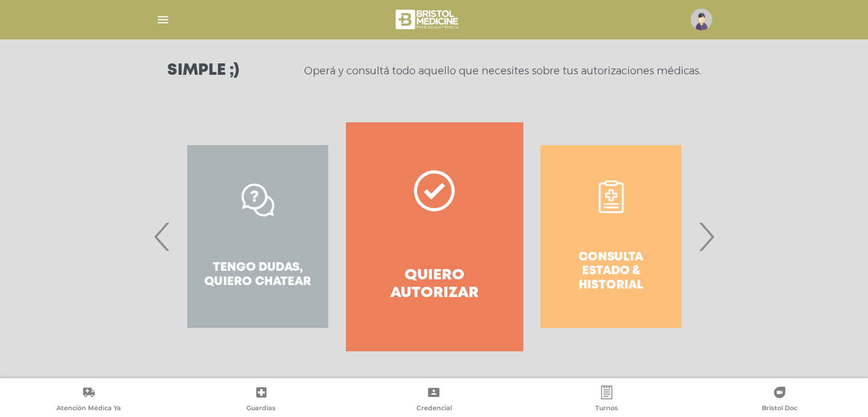 This screenshot has width=868, height=417. I want to click on span: Bristol Doc, so click(779, 408).